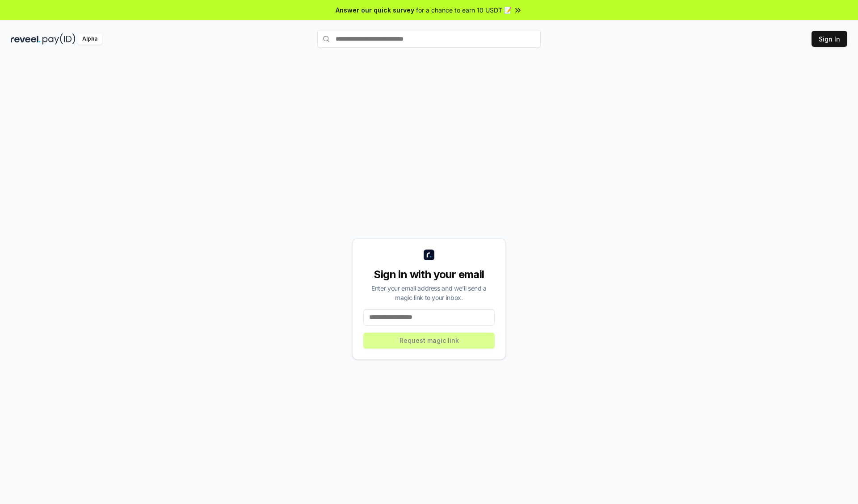  What do you see at coordinates (59, 39) in the screenshot?
I see `img: pay_id` at bounding box center [59, 39].